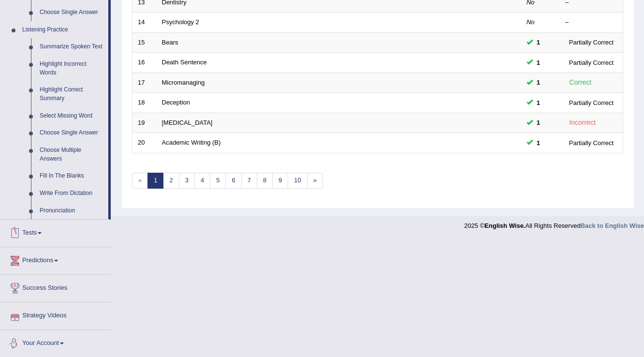 The image size is (644, 357). Describe the element at coordinates (145, 43) in the screenshot. I see `td: 15` at that location.